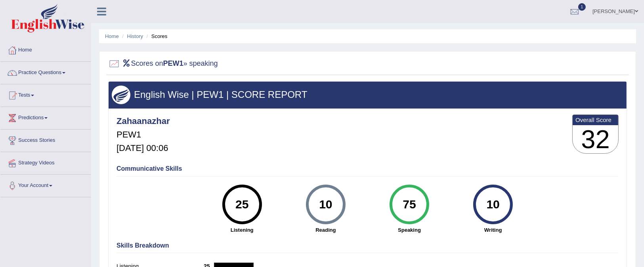  I want to click on h4: Skills Breakdown, so click(367, 246).